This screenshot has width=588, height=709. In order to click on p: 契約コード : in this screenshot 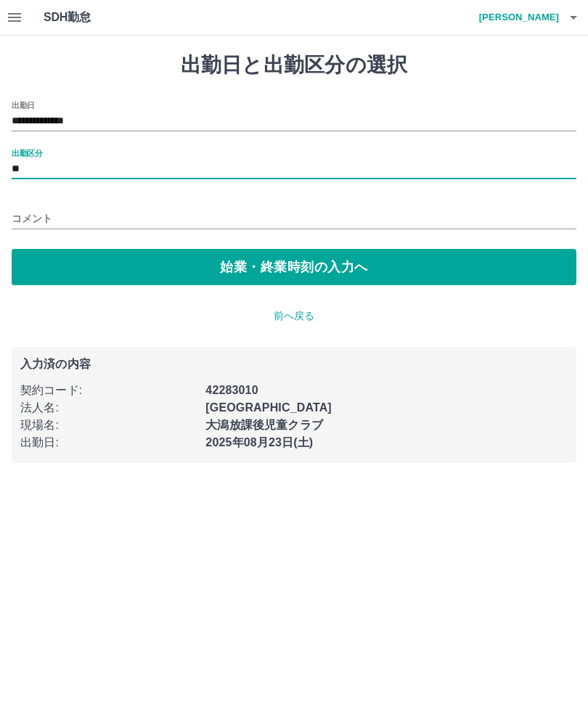, I will do `click(108, 390)`.